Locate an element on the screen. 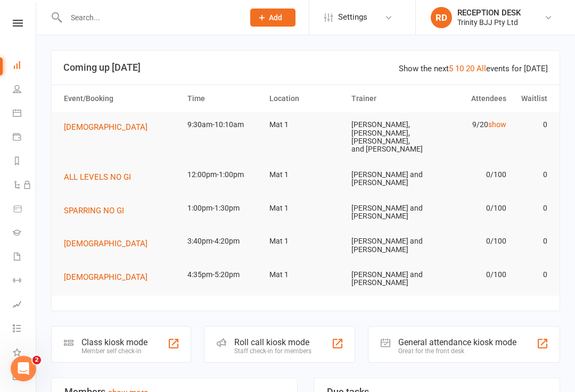  th: Trainer is located at coordinates (388, 98).